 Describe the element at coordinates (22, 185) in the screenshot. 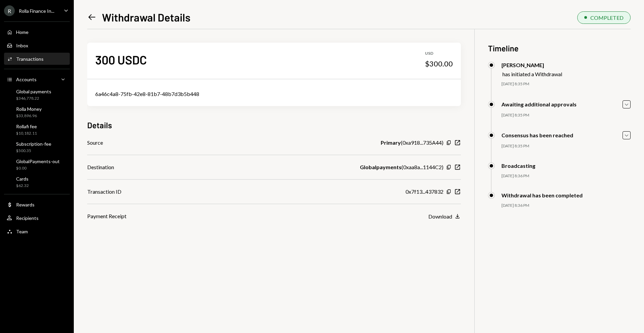

I see `div: $62.32` at that location.